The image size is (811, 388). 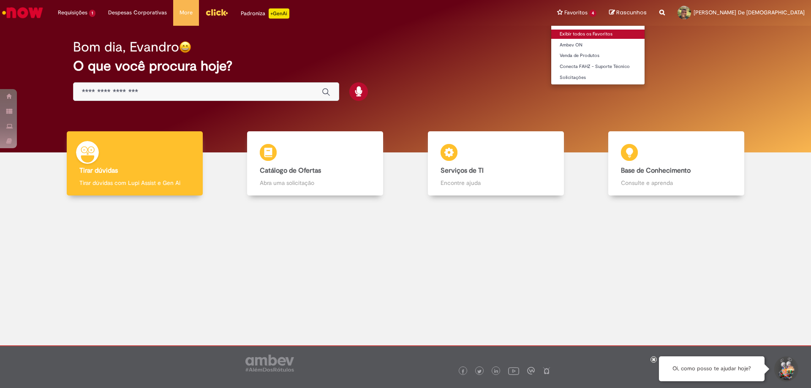 I want to click on img: logo_footer_ambev_rotulo_gray.png, so click(x=270, y=363).